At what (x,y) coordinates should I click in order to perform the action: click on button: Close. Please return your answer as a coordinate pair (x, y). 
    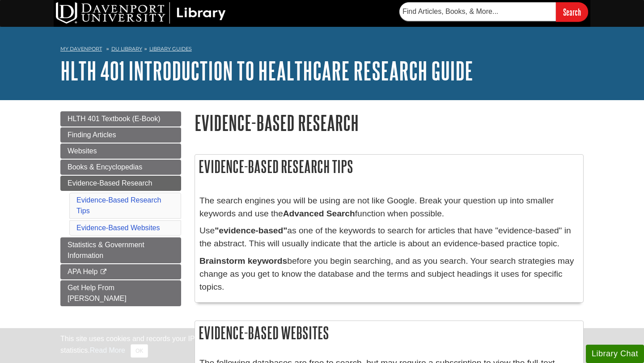
    Looking at the image, I should click on (139, 351).